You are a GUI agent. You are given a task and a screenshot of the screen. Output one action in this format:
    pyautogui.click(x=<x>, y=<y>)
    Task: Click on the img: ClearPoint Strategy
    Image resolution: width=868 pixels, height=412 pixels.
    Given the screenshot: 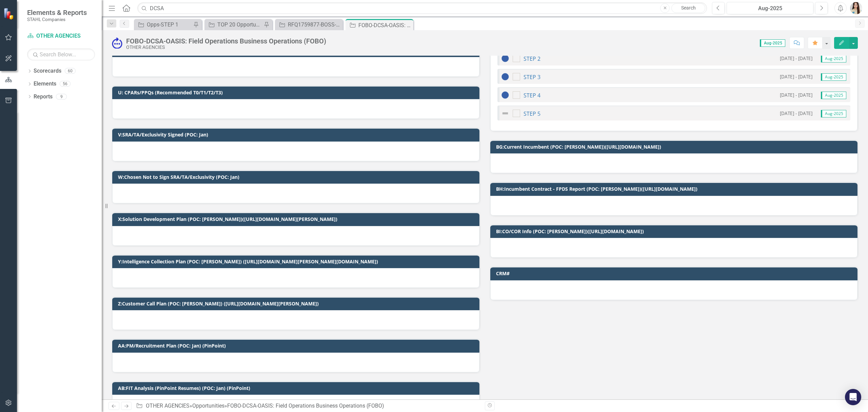 What is the action you would take?
    pyautogui.click(x=9, y=14)
    